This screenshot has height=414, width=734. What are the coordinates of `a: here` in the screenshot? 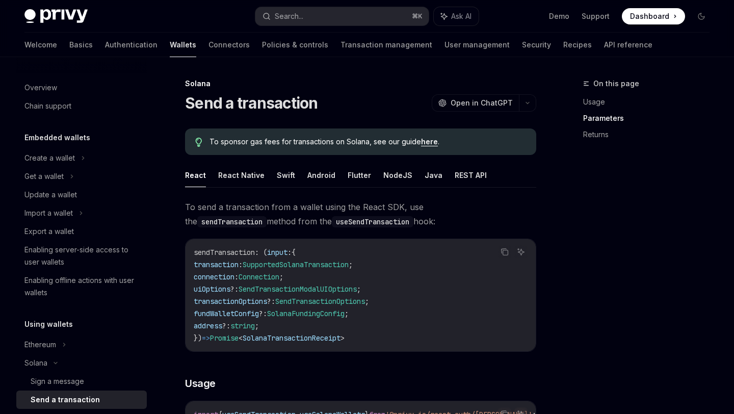 It's located at (429, 142).